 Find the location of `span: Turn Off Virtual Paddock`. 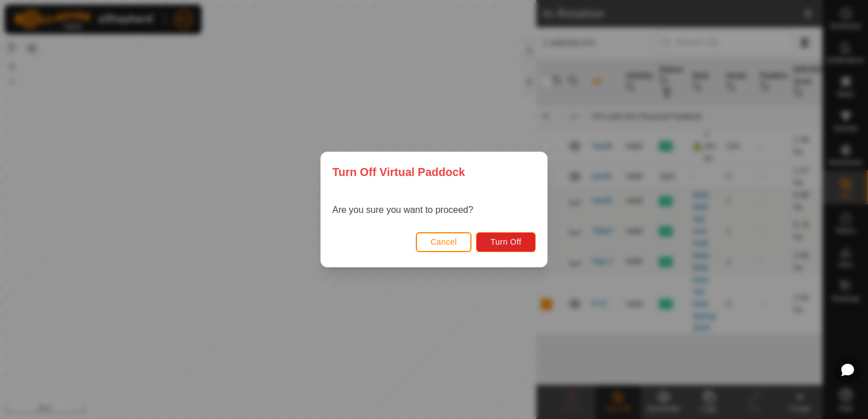

span: Turn Off Virtual Paddock is located at coordinates (399, 172).